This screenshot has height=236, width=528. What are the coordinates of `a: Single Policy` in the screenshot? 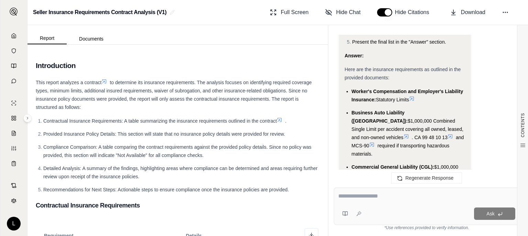 It's located at (14, 103).